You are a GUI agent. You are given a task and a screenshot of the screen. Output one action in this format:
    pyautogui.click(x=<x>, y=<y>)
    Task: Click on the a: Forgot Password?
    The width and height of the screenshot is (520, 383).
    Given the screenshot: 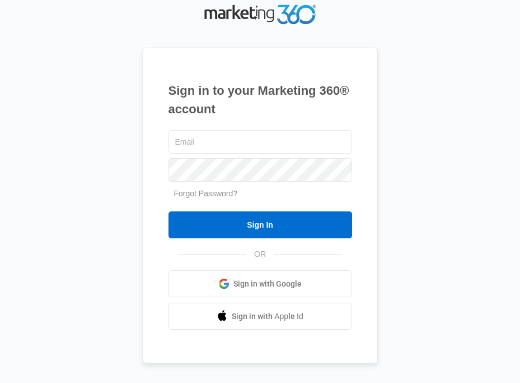 What is the action you would take?
    pyautogui.click(x=206, y=193)
    